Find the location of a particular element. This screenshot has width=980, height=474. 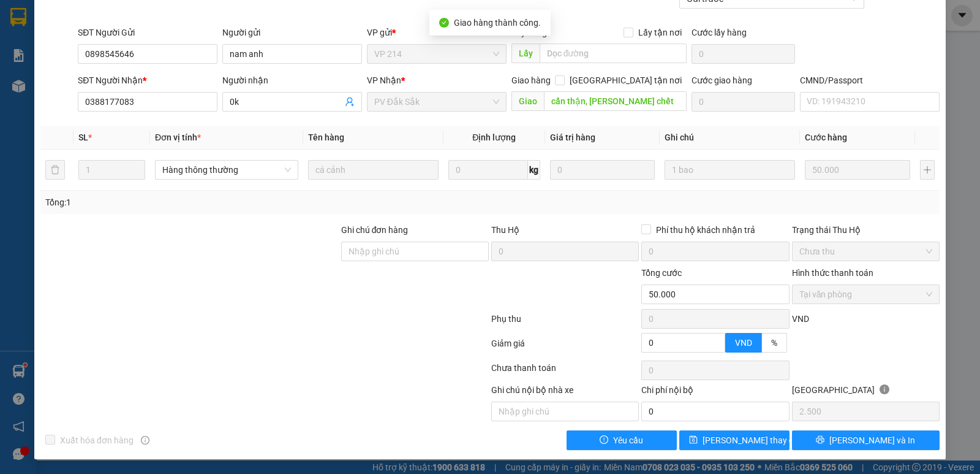

button: delete is located at coordinates (55, 170).